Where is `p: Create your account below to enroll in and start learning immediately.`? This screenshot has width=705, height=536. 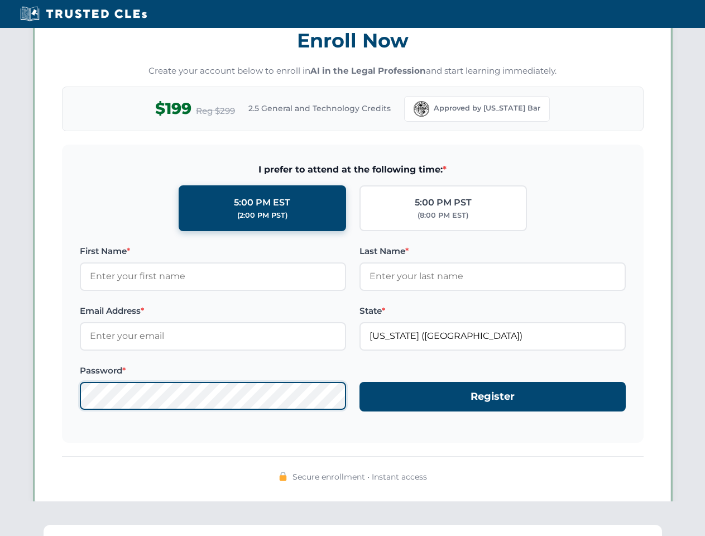 p: Create your account below to enroll in and start learning immediately. is located at coordinates (353, 71).